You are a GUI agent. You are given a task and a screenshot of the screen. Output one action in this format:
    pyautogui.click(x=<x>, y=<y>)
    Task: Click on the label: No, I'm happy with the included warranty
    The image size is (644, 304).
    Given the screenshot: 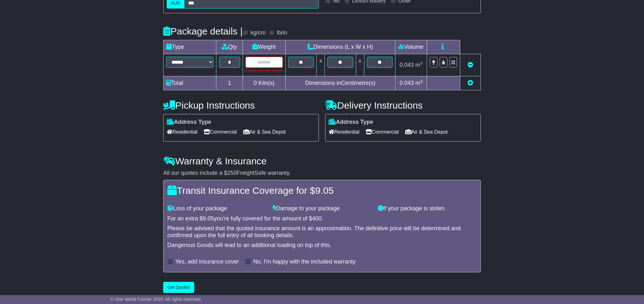 What is the action you would take?
    pyautogui.click(x=305, y=262)
    